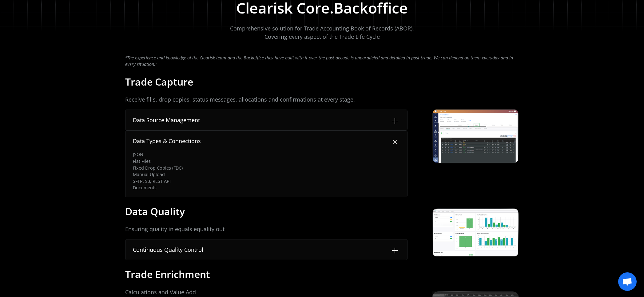 The image size is (644, 297). I want to click on p: Comprehensive solution for Trade Accounting Book of Records (ABOR). Covering every aspect of the ..., so click(322, 32).